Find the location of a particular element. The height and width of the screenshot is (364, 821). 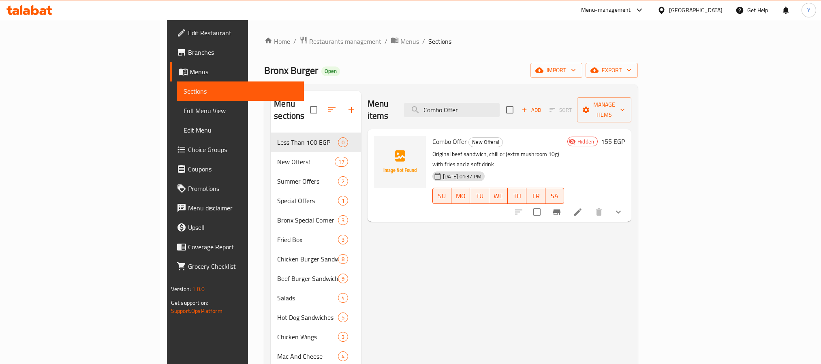

div: Chicken Wings is located at coordinates (307, 337).